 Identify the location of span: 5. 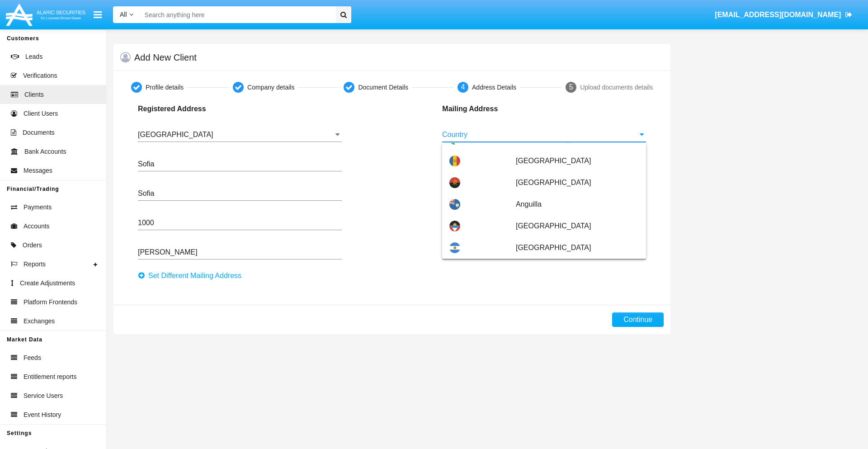
(571, 87).